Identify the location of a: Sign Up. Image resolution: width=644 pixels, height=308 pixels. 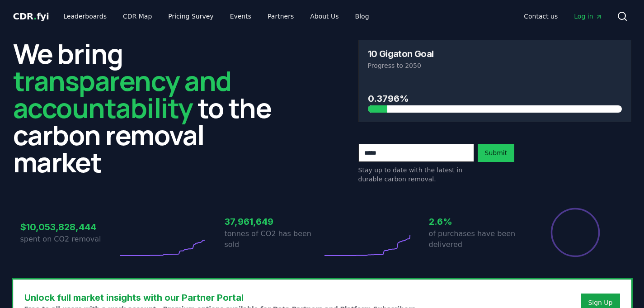
(600, 302).